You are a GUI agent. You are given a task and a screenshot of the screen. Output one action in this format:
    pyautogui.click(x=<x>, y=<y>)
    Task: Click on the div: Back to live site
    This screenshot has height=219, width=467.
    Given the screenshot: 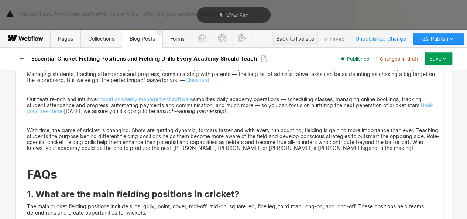 What is the action you would take?
    pyautogui.click(x=295, y=39)
    